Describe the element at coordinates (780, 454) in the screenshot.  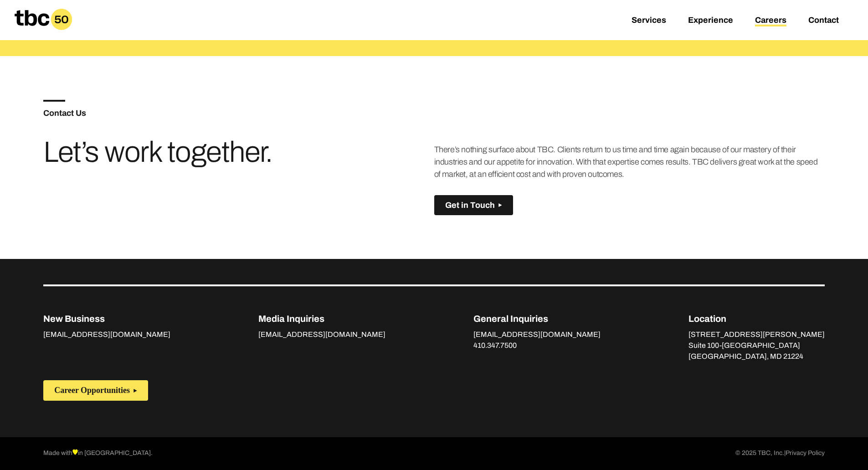
I see `p: © 2025 TBC, Inc.` at that location.